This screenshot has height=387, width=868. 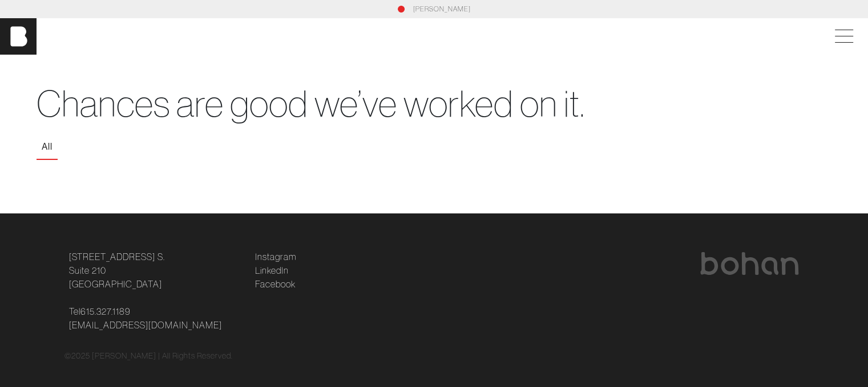 What do you see at coordinates (155, 319) in the screenshot?
I see `p: Tel` at bounding box center [155, 319].